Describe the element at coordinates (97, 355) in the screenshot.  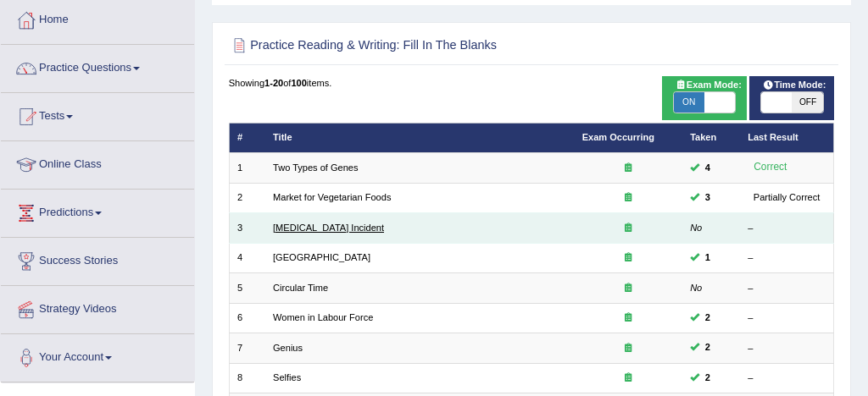
I see `a: Your Account` at that location.